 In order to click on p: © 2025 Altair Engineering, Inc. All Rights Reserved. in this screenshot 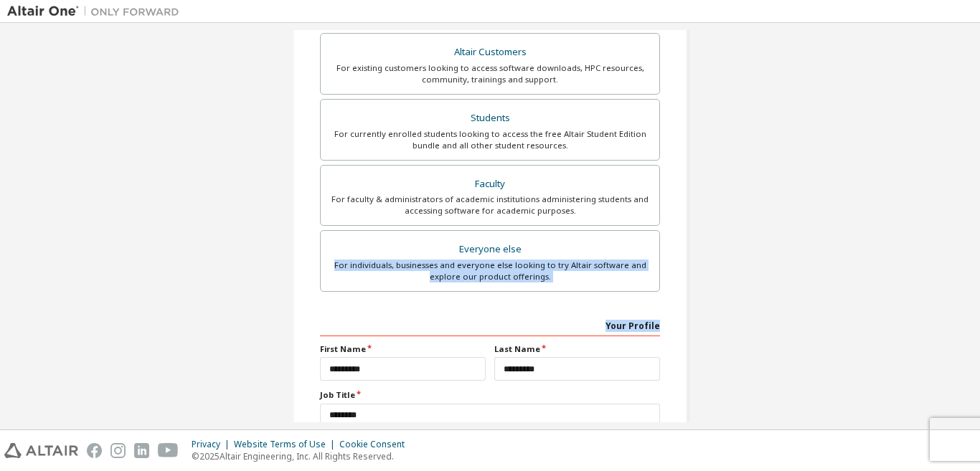, I will do `click(302, 456)`.